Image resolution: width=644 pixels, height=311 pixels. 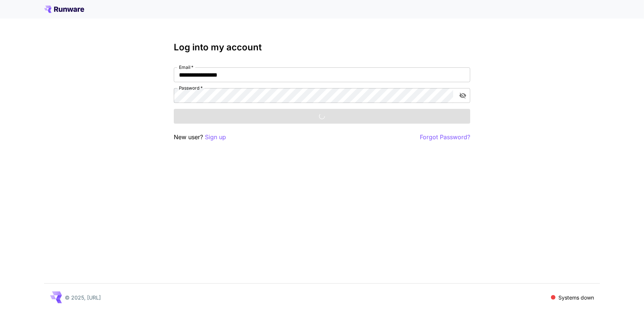 What do you see at coordinates (463, 96) in the screenshot?
I see `button: toggle password visibility` at bounding box center [463, 96].